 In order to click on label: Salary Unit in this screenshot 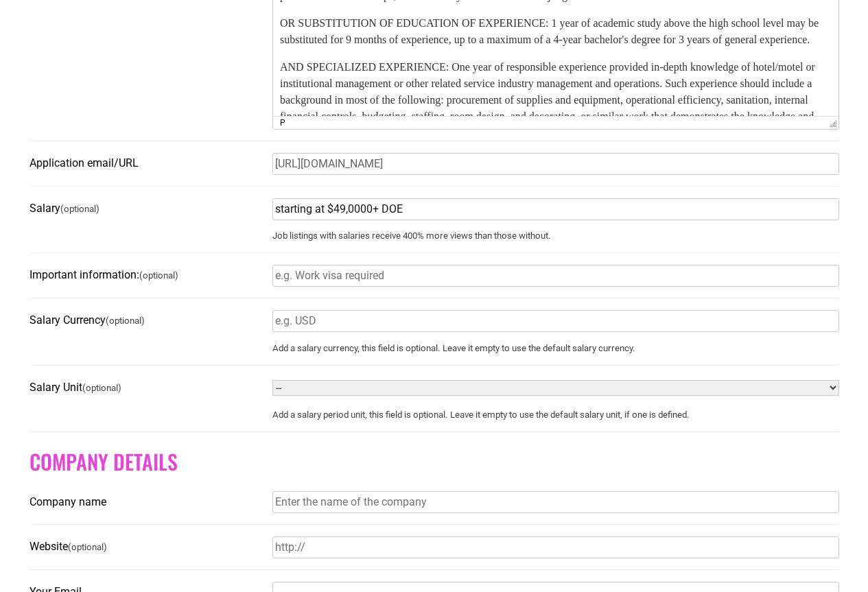, I will do `click(147, 387)`.